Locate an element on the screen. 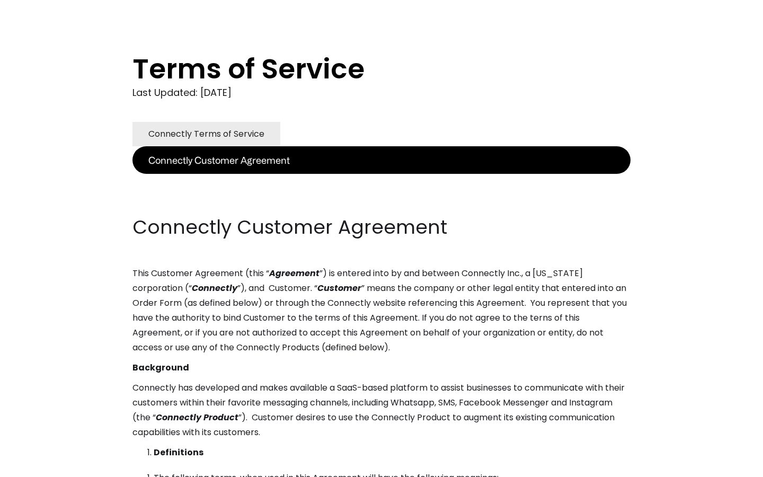 This screenshot has height=477, width=763. em: Customer is located at coordinates (339, 288).